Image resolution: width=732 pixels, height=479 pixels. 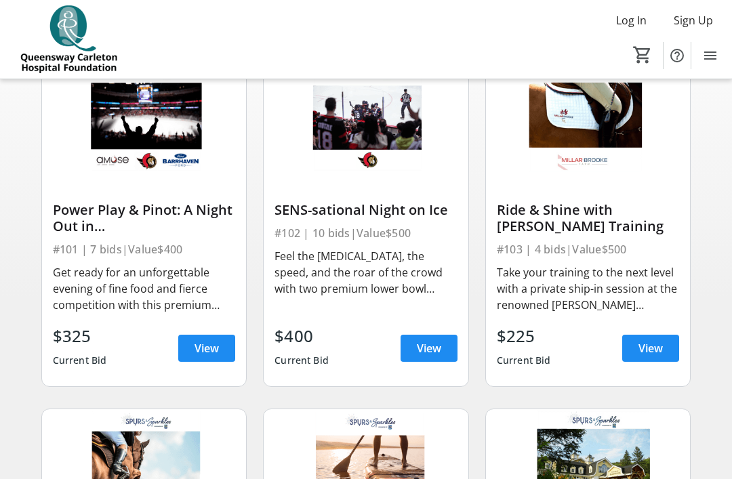 I want to click on button: Cart, so click(x=642, y=55).